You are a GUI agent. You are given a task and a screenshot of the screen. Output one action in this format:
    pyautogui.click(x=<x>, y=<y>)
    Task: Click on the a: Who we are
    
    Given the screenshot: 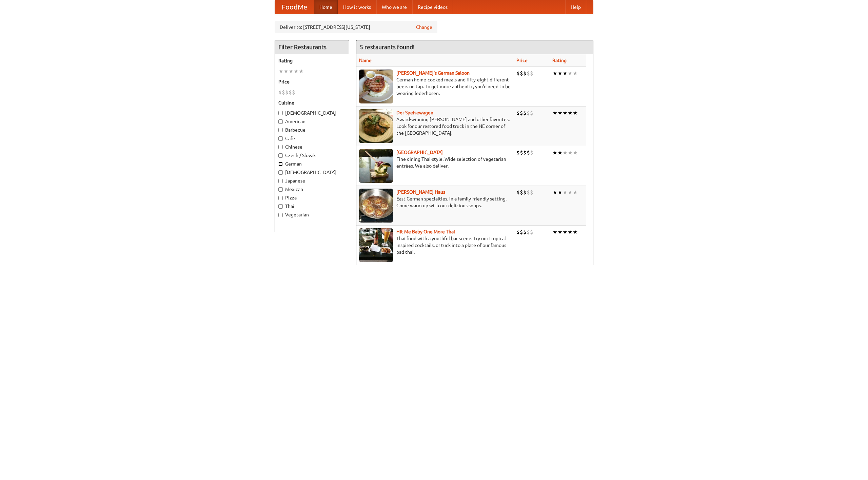 What is the action you would take?
    pyautogui.click(x=394, y=7)
    